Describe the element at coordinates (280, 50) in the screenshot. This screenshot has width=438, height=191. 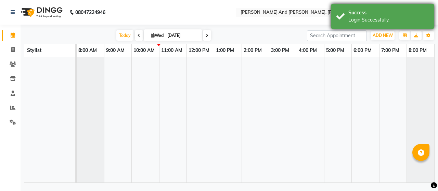
I see `a: 3:00 PM` at that location.